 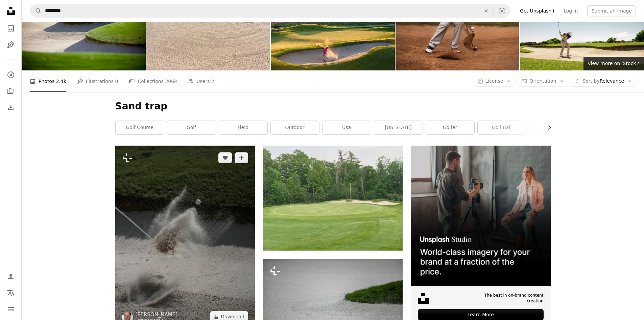 I want to click on h1: Sand trap, so click(x=333, y=106).